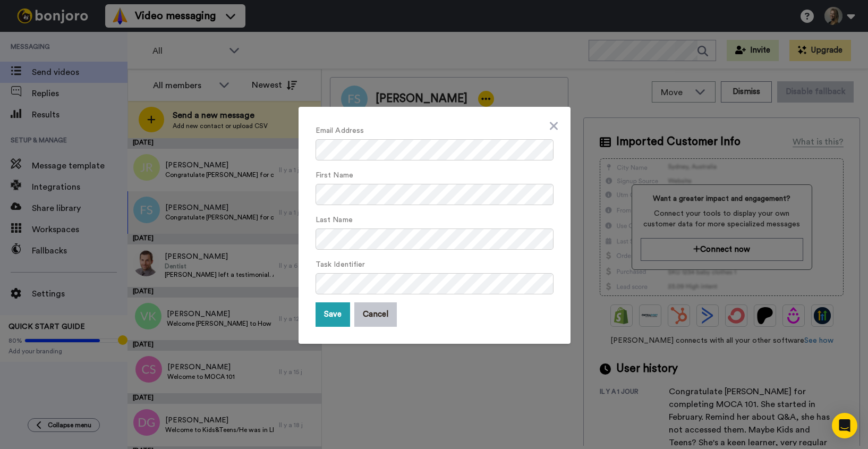 This screenshot has height=449, width=868. I want to click on label: First Name, so click(334, 175).